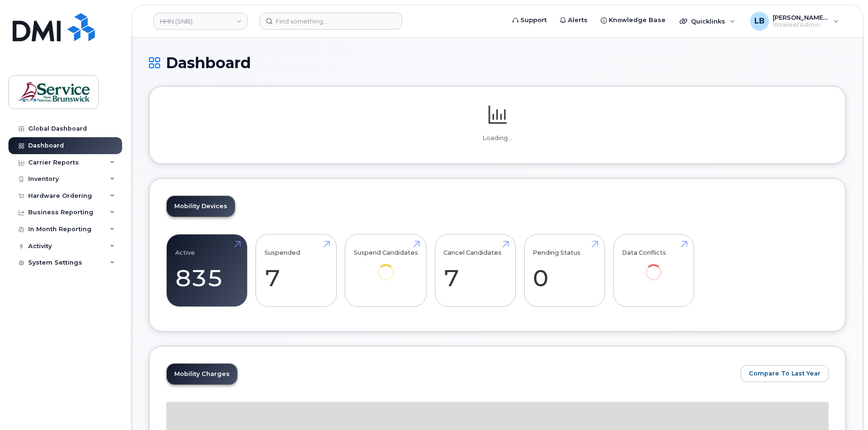 This screenshot has width=868, height=430. Describe the element at coordinates (201, 206) in the screenshot. I see `a: Mobility Devices` at that location.